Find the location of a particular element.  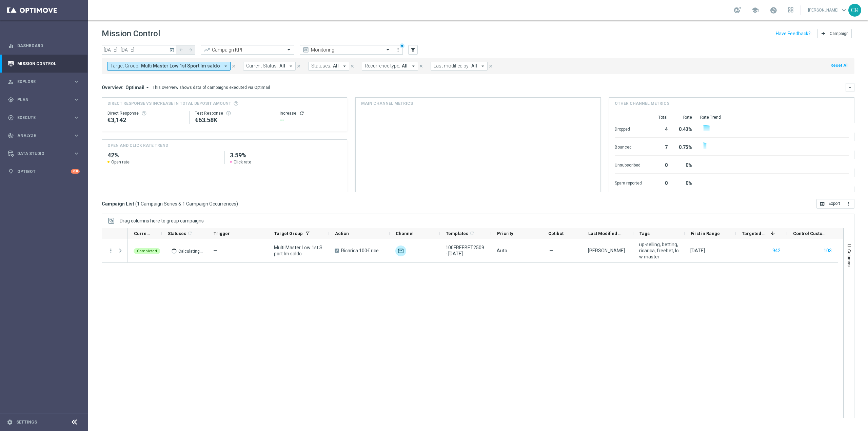

span: Statuses: is located at coordinates (321, 66).